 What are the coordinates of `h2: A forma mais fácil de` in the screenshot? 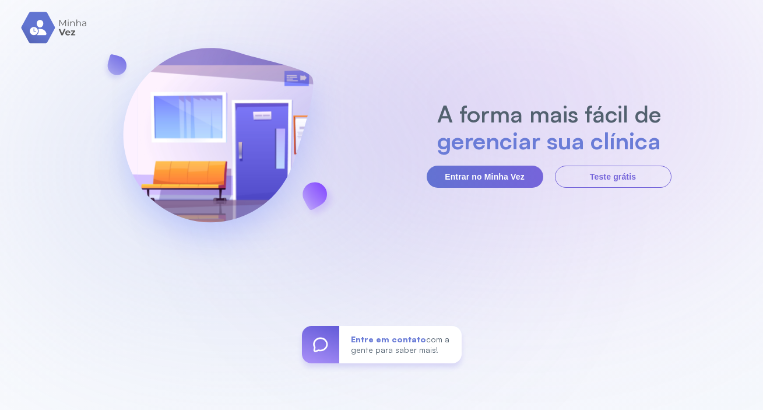 It's located at (549, 114).